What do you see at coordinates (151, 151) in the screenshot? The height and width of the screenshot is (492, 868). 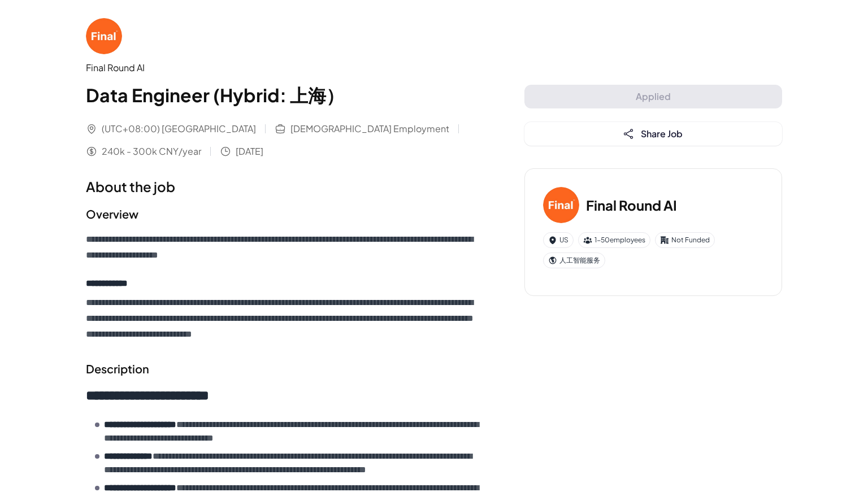 I see `span: 240k - 300k CNY/year` at bounding box center [151, 151].